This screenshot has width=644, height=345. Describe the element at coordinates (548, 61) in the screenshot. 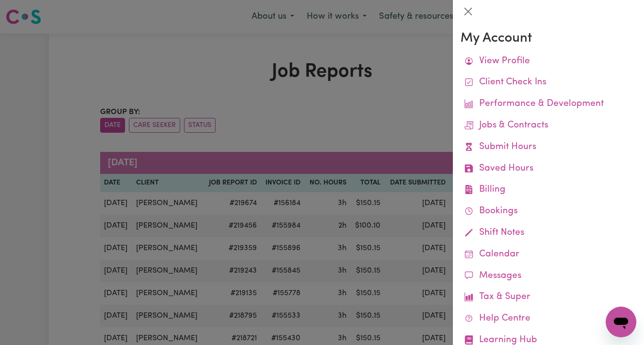

I see `a: View Profile` at that location.